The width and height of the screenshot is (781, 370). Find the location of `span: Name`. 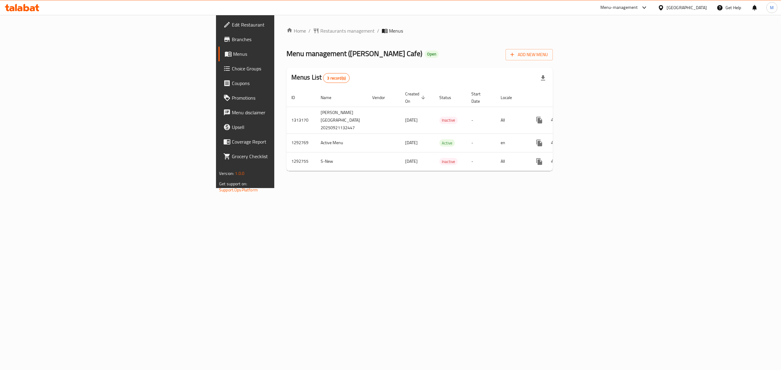

span: Name is located at coordinates (330, 98).